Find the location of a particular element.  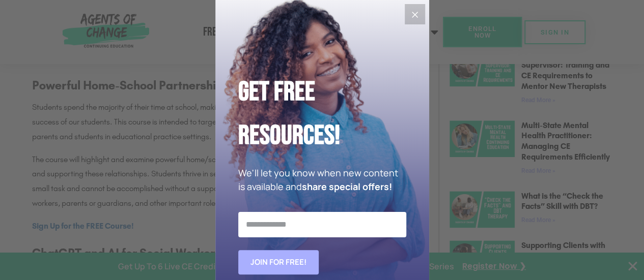

button: Close is located at coordinates (415, 15).